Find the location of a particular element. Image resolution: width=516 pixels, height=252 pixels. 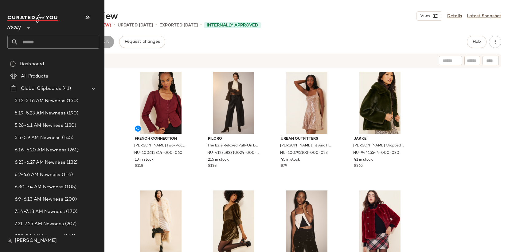

span: 5.26-6.1 AM Newness is located at coordinates (39, 125).